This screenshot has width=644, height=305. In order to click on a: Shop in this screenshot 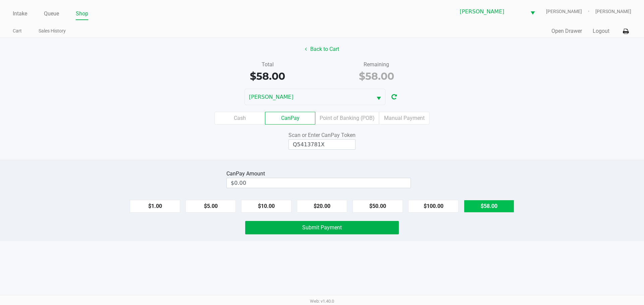, I will do `click(82, 14)`.